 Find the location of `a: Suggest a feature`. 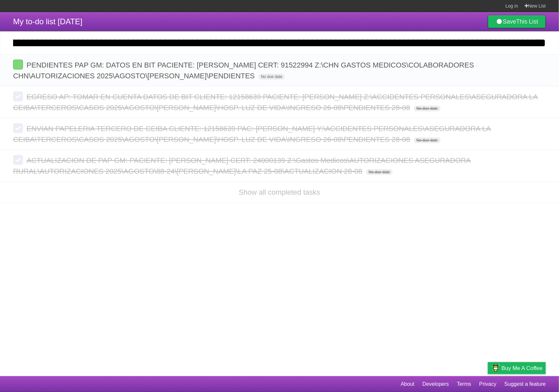

a: Suggest a feature is located at coordinates (526, 384).